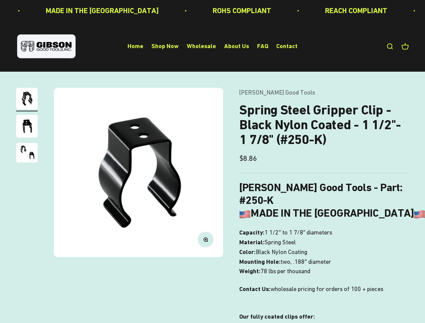  I want to click on b: Material:, so click(252, 242).